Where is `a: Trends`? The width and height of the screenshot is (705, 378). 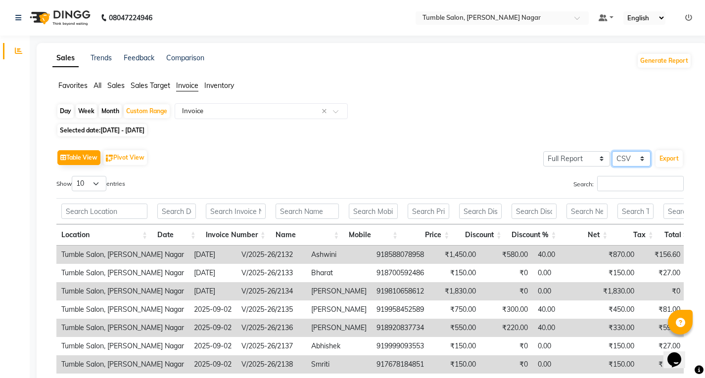 a: Trends is located at coordinates (101, 58).